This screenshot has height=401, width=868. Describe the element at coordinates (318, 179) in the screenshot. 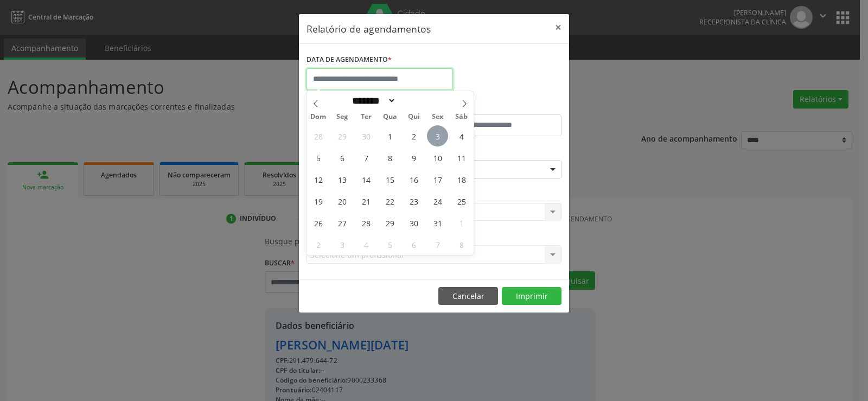

I see `span: Outubro 12, 2025` at that location.